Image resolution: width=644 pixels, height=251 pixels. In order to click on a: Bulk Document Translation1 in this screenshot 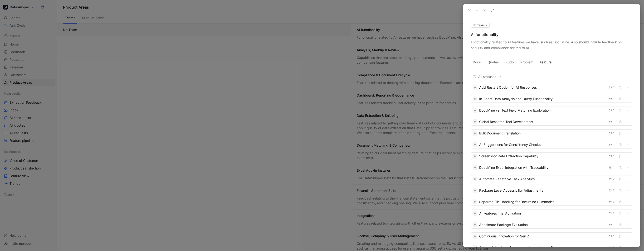, I will do `click(552, 133)`.